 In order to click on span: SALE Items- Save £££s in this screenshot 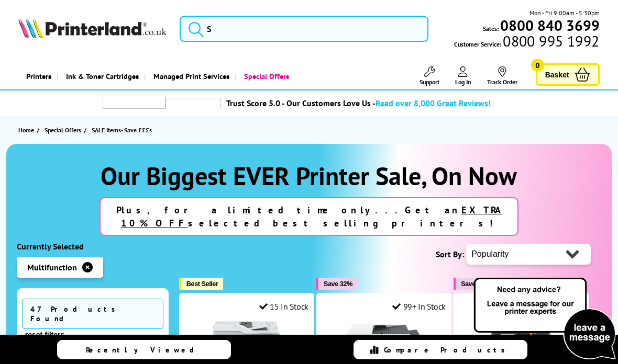, I will do `click(121, 130)`.